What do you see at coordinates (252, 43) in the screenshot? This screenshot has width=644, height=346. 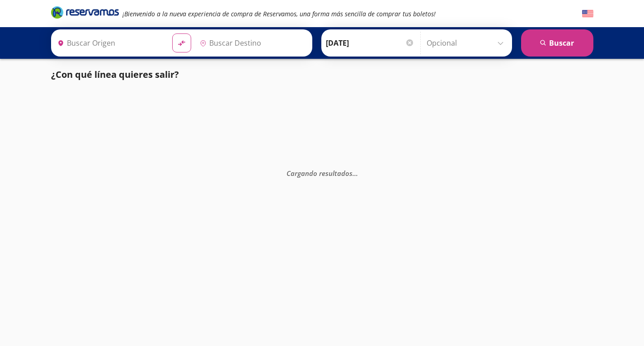 I see `input: Buscar Destino` at bounding box center [252, 43].